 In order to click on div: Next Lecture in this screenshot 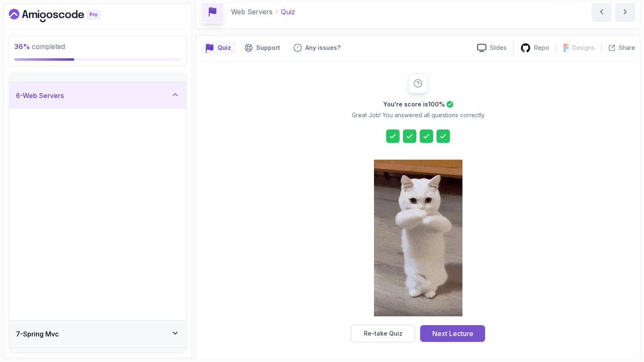, I will do `click(453, 334)`.